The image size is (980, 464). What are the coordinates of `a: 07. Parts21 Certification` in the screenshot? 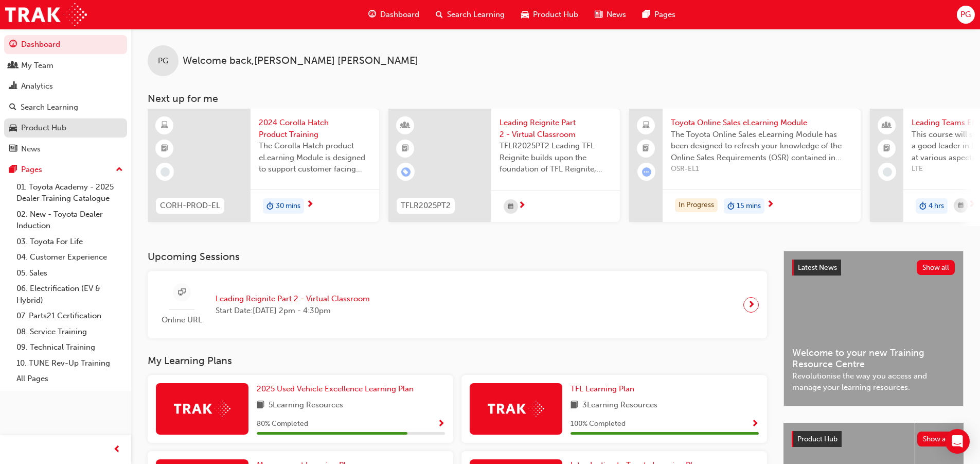 It's located at (69, 316).